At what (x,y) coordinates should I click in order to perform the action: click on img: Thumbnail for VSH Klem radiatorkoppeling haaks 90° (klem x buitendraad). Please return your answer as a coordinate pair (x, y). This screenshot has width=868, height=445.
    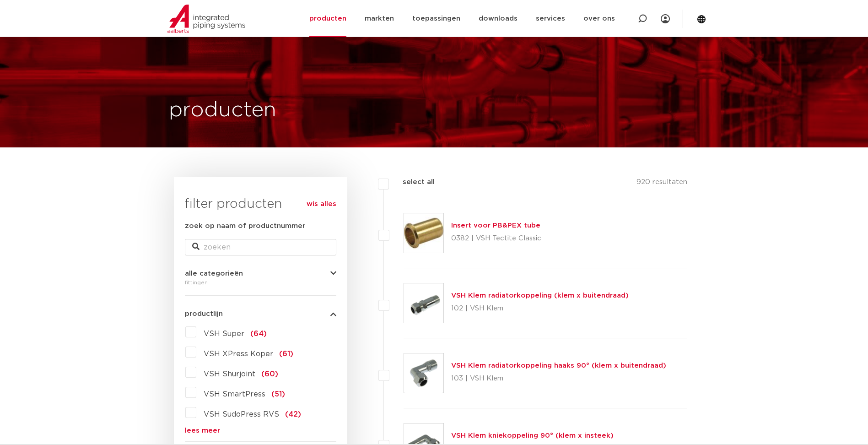
    Looking at the image, I should click on (424, 373).